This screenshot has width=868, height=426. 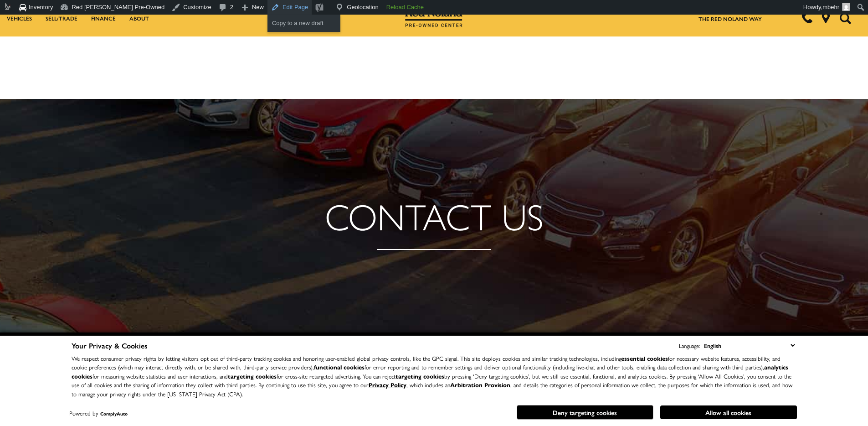 What do you see at coordinates (690, 345) in the screenshot?
I see `div: Language:` at bounding box center [690, 345].